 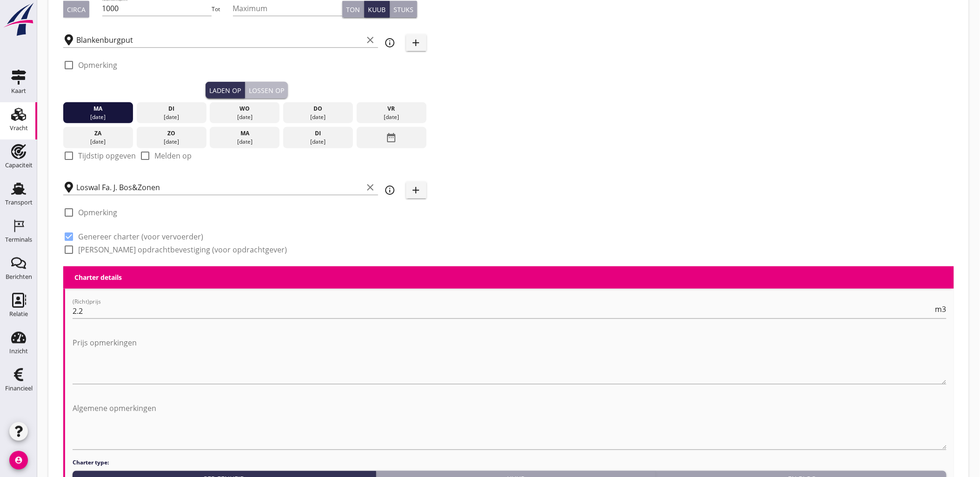 I want to click on div: Tot, so click(x=222, y=9).